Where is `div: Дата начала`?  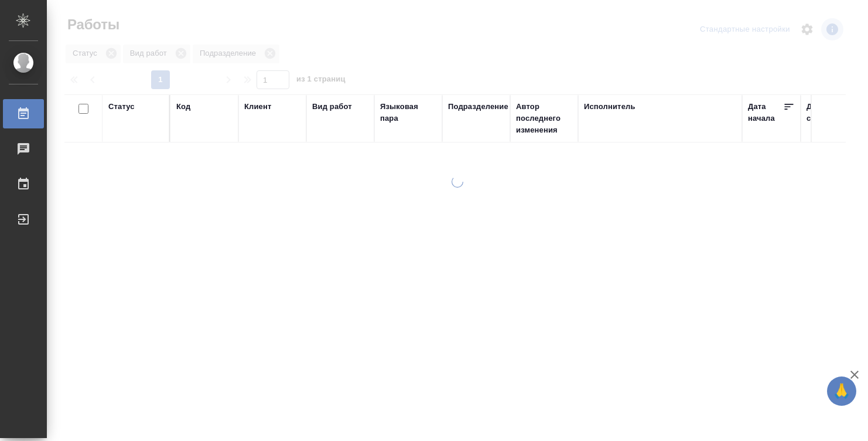 div: Дата начала is located at coordinates (765, 112).